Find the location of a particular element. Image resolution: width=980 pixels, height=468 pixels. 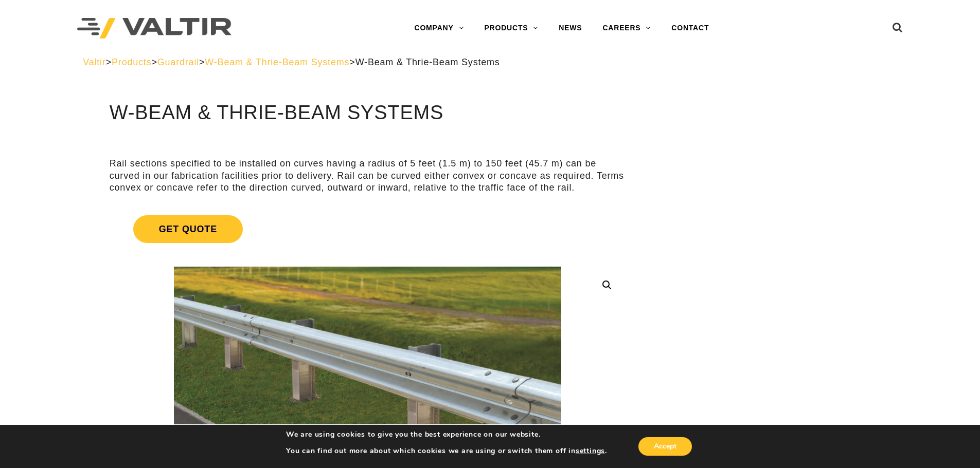

p: Rail sections specified to be installed on curves having a radius of 5 feet (1.5 m) to 150 feet (... is located at coordinates (367, 176).